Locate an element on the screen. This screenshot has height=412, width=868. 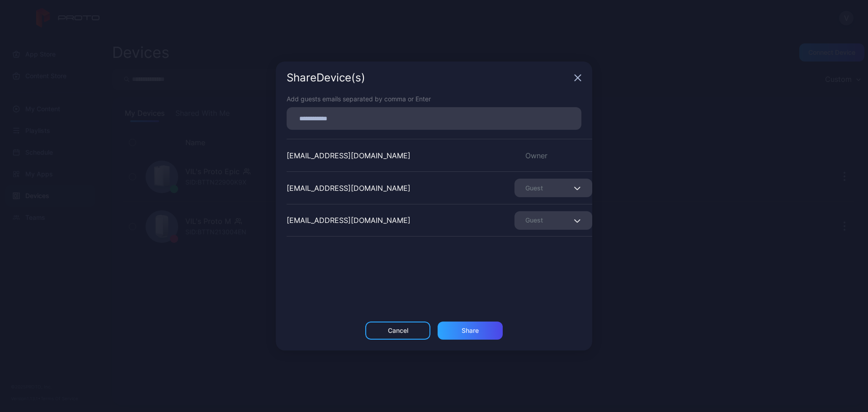
div: Share is located at coordinates (470, 330).